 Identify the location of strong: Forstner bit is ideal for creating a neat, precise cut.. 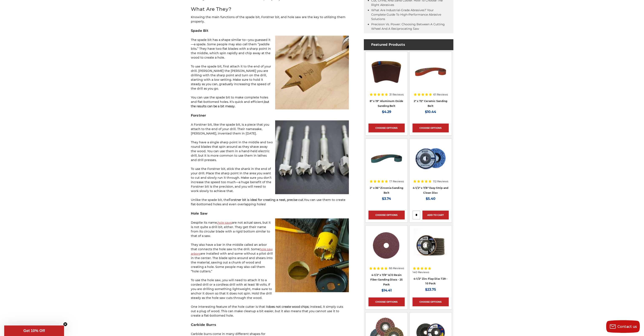
(266, 200).